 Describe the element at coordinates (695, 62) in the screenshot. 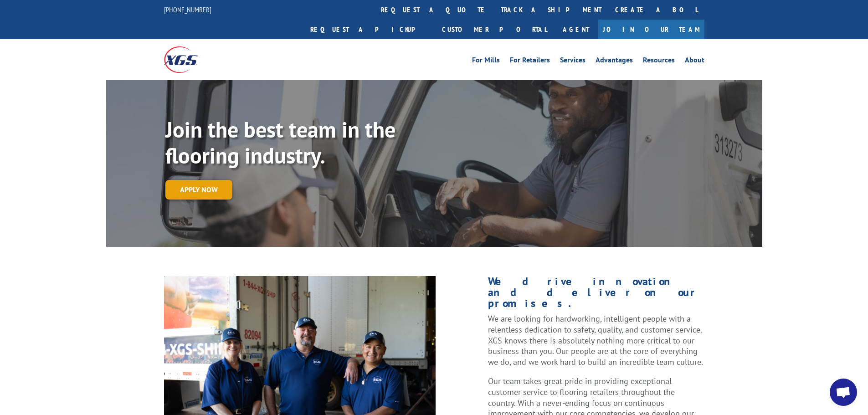

I see `a: About` at that location.